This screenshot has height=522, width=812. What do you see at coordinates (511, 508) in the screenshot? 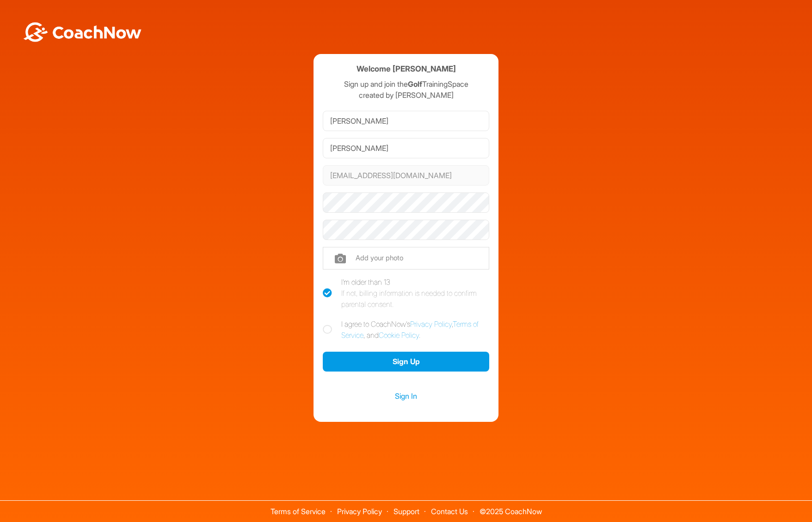
I see `span: © 2025 CoachNow` at bounding box center [511, 508].